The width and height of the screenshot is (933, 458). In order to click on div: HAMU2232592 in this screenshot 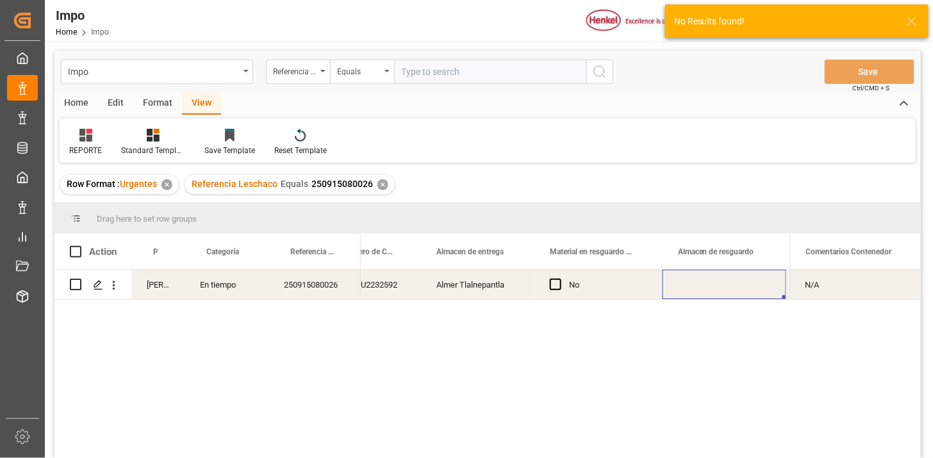, I will do `click(374, 285)`.